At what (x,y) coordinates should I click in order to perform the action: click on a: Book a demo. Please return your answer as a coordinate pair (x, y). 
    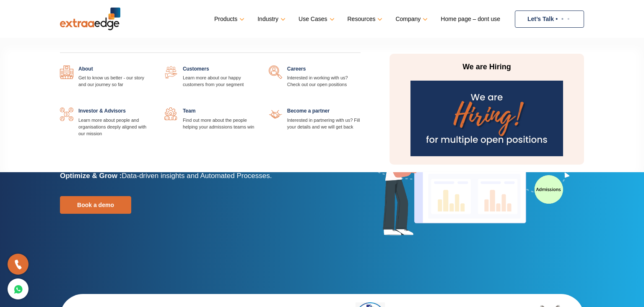
    Looking at the image, I should click on (96, 205).